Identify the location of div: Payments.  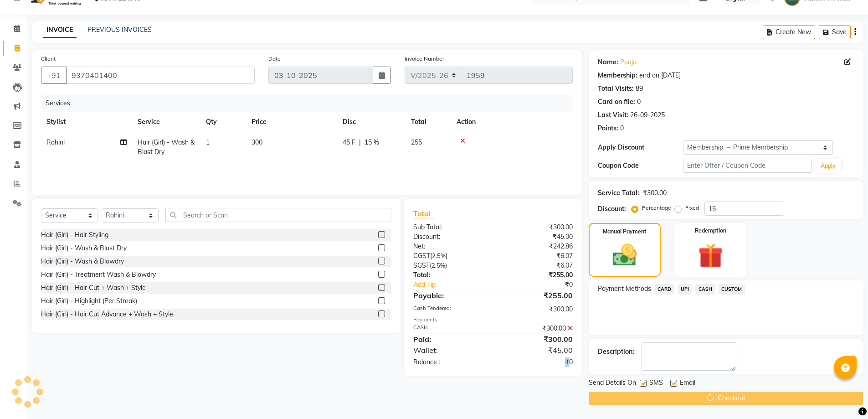
(493, 319).